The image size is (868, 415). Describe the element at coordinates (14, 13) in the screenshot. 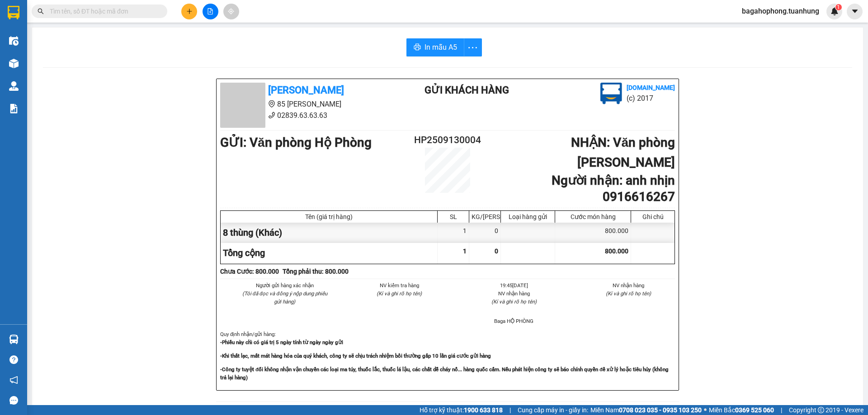

I see `img: logo-vxr` at that location.